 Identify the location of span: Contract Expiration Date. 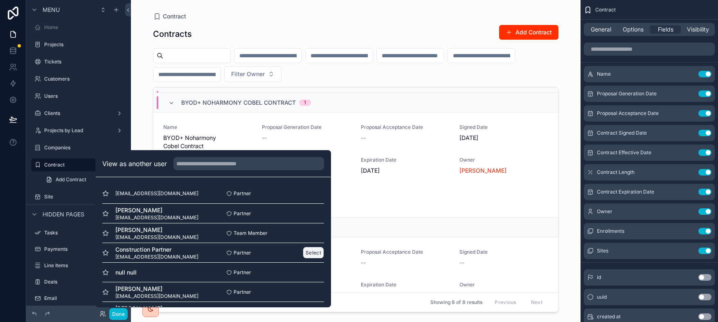
(626, 192).